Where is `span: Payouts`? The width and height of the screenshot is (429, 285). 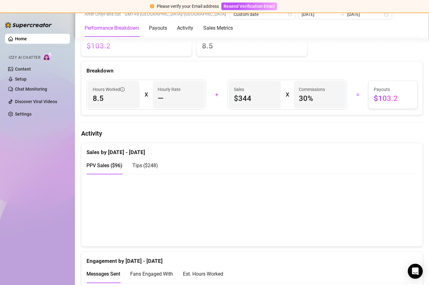
span: Payouts is located at coordinates (393, 89).